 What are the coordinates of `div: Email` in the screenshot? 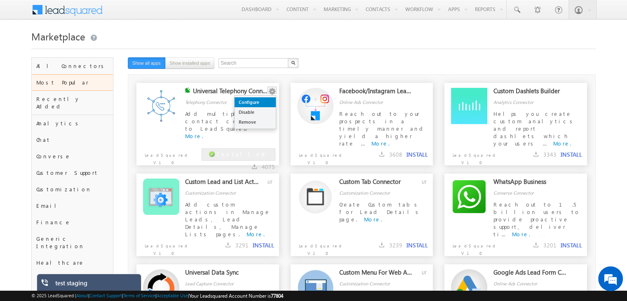 It's located at (72, 206).